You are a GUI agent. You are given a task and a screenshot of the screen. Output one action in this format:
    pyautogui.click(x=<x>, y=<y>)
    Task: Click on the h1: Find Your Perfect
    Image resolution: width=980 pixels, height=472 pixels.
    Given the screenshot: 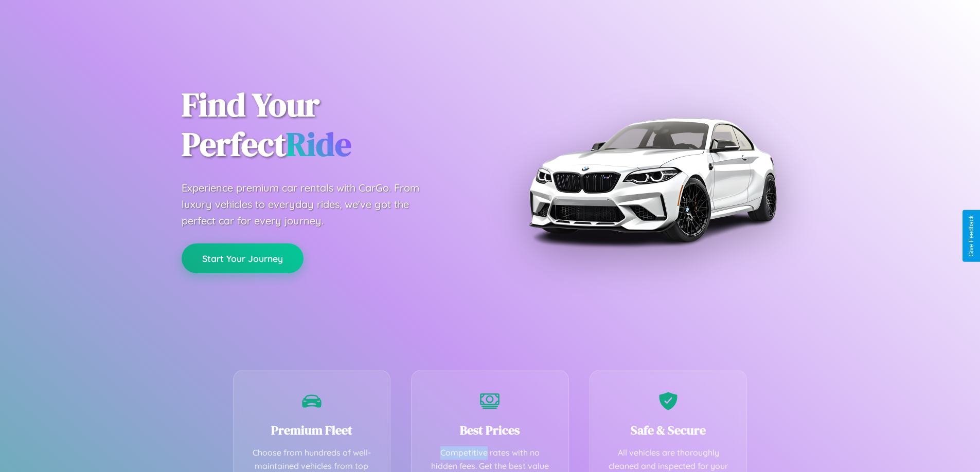 What is the action you would take?
    pyautogui.click(x=328, y=125)
    